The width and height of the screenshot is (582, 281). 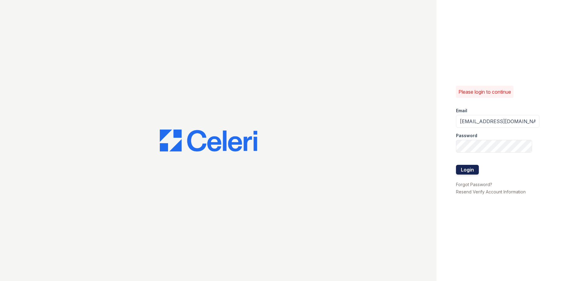 I want to click on img: CE_Logo_Blue-a8612792a0a2168367f1c8372b55b34899dd931a85d93a1a3d3e32e68fde9ad4.png, so click(x=208, y=141).